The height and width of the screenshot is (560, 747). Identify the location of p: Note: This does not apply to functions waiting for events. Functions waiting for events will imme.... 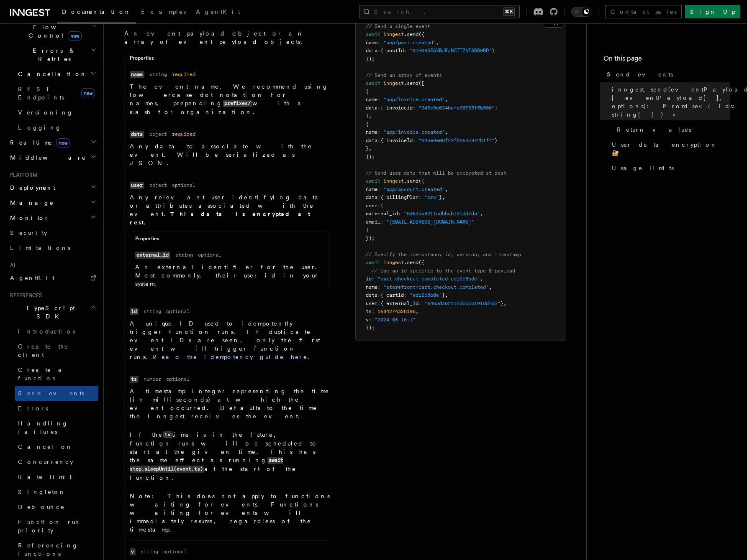
(230, 513).